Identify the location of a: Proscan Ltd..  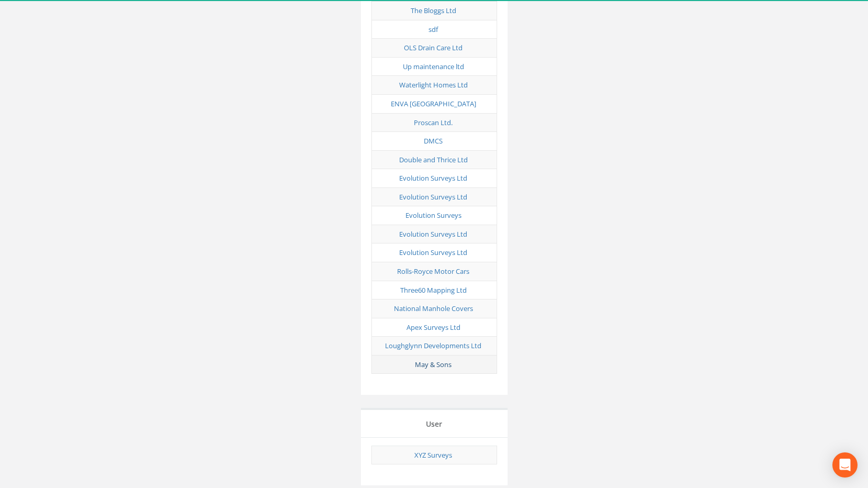
(434, 123).